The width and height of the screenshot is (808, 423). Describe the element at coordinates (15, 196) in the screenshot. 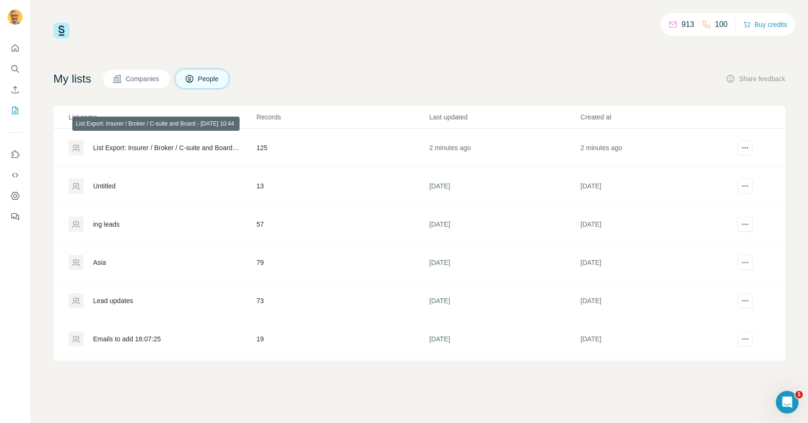

I see `button: Dashboard` at that location.